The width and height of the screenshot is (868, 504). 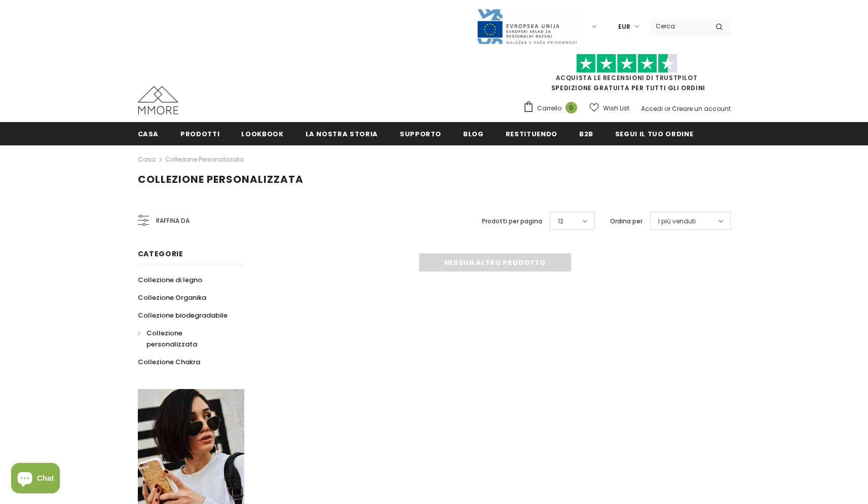 I want to click on a: Carrello 0, so click(x=552, y=109).